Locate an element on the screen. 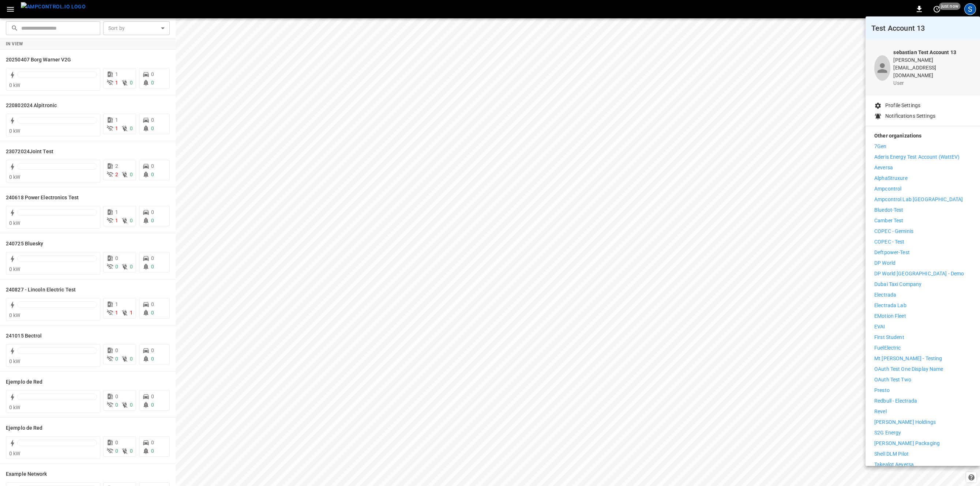  p: Revel is located at coordinates (881, 412).